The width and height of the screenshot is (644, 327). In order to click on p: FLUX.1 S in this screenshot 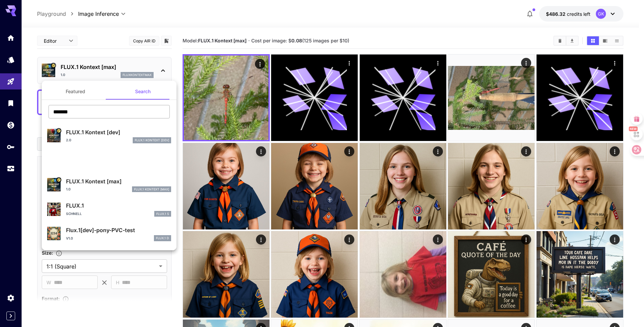, I will do `click(163, 214)`.